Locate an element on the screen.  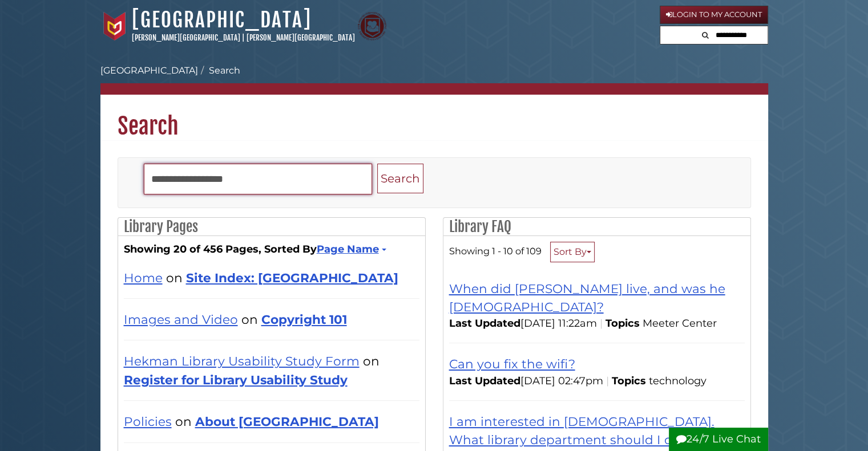
h1: Search is located at coordinates (434, 117).